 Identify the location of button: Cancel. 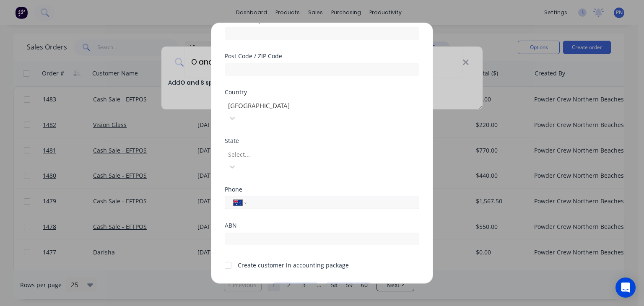
(348, 290).